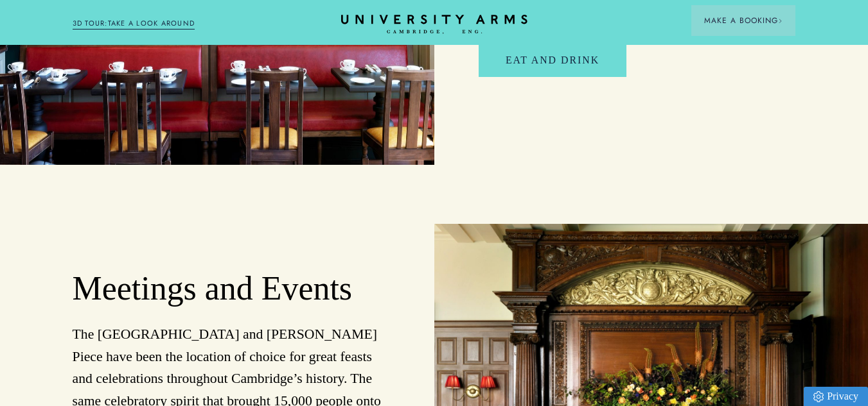 The width and height of the screenshot is (868, 406). What do you see at coordinates (743, 20) in the screenshot?
I see `button: Make a BookingArrow icon` at bounding box center [743, 20].